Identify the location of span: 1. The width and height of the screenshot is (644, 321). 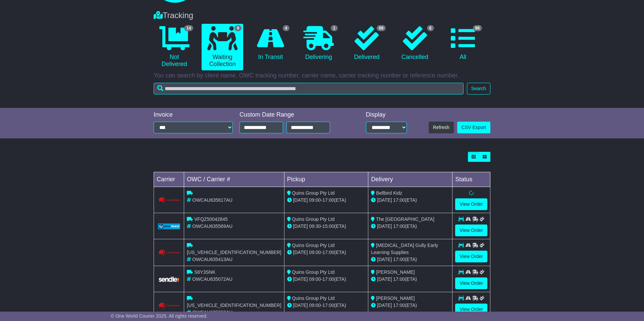
(334, 28).